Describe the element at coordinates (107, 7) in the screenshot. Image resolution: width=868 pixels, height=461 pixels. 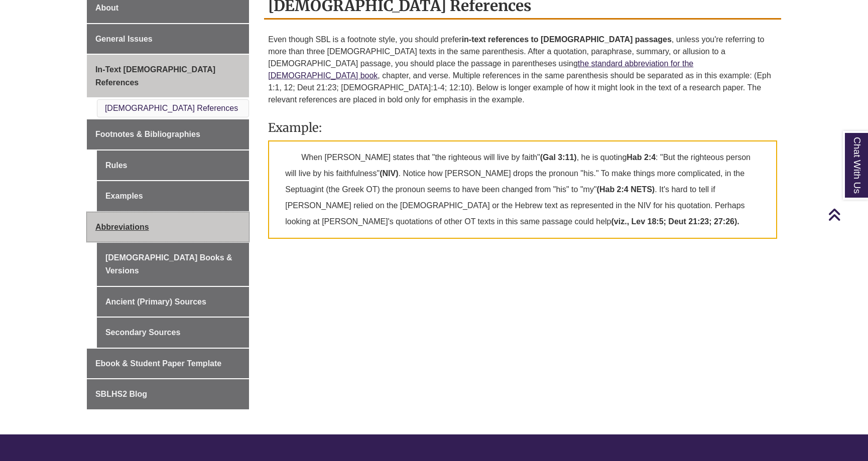
I see `span: About` at that location.